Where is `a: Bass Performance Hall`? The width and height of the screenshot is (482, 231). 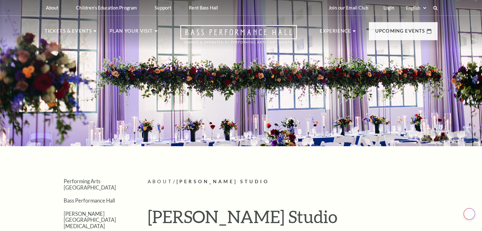 a: Bass Performance Hall is located at coordinates (89, 201).